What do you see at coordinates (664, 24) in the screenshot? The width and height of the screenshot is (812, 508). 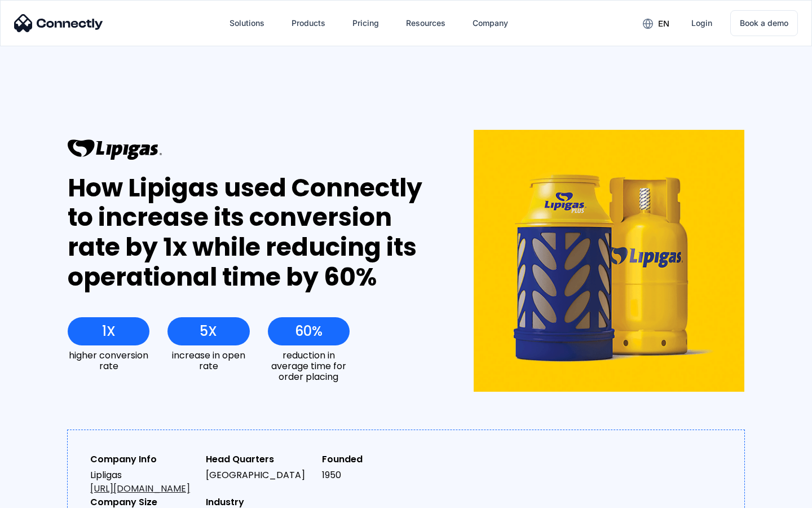 I see `div: en` at bounding box center [664, 24].